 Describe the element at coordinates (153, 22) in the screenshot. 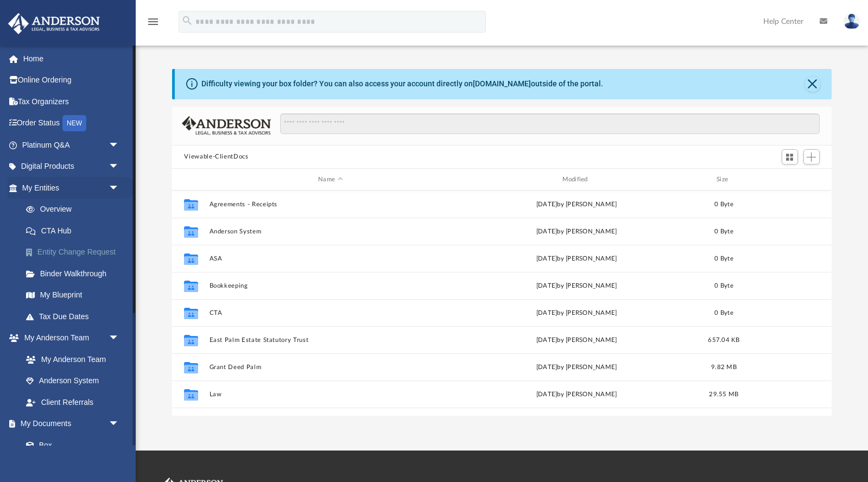

I see `i: menu` at that location.